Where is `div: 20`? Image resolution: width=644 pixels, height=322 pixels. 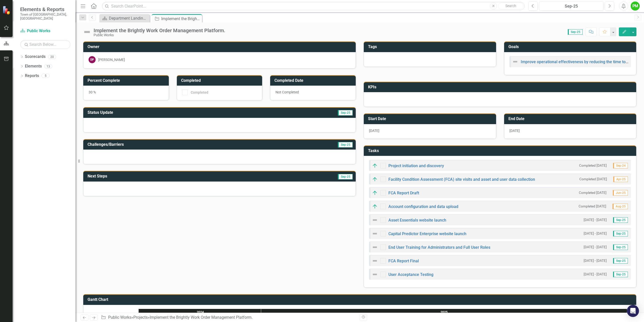
div: 20 is located at coordinates (52, 56).